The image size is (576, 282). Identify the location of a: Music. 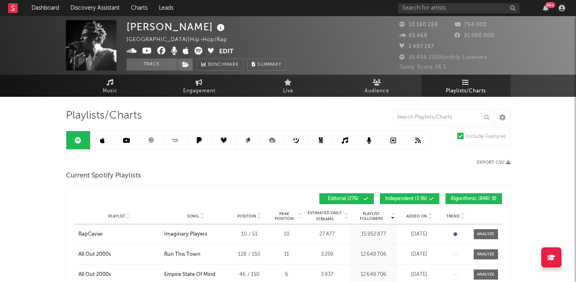
(110, 86).